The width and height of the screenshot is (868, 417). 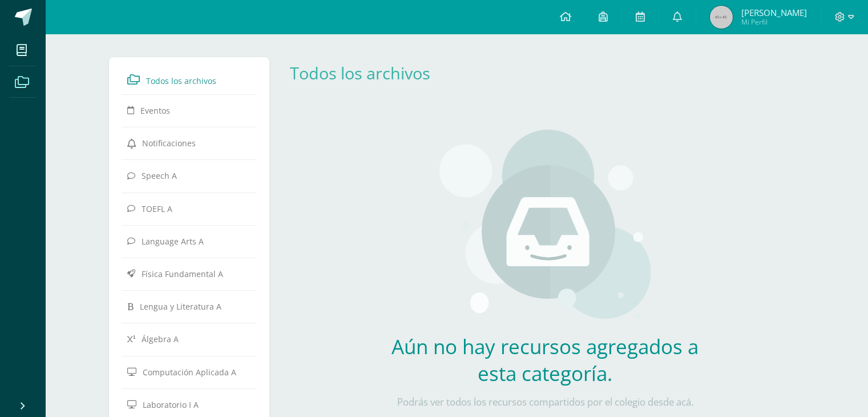 What do you see at coordinates (155, 110) in the screenshot?
I see `span: Eventos` at bounding box center [155, 110].